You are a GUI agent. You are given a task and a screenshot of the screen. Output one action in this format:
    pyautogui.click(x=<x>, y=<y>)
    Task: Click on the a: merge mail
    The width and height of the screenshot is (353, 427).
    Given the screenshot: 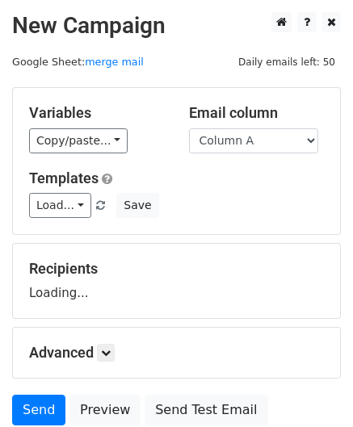 What is the action you would take?
    pyautogui.click(x=114, y=61)
    